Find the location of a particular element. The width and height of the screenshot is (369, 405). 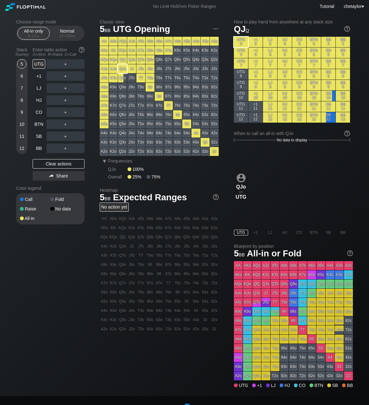

div: 11 is located at coordinates (22, 136).